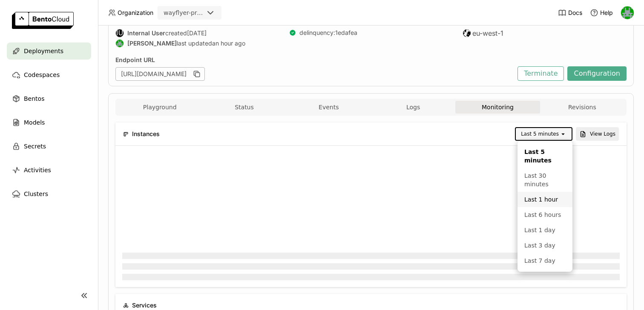 Image resolution: width=644 pixels, height=310 pixels. What do you see at coordinates (314, 60) in the screenshot?
I see `div: Endpoint URL` at bounding box center [314, 60].